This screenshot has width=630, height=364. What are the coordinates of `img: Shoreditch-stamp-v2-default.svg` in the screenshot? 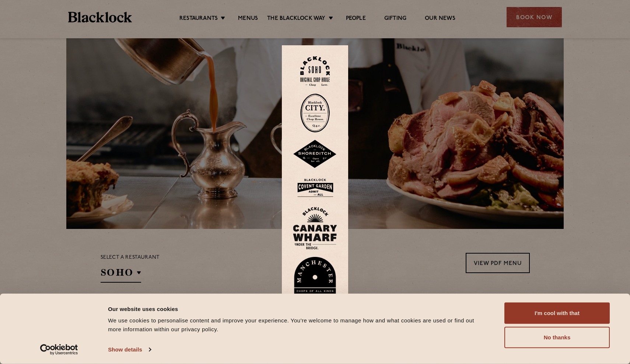 It's located at (315, 154).